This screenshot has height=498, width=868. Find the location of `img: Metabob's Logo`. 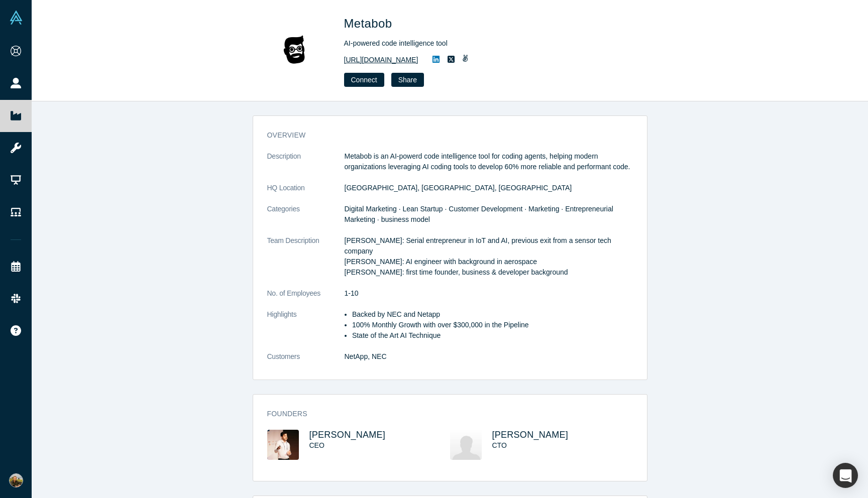

img: Metabob's Logo is located at coordinates (295, 49).